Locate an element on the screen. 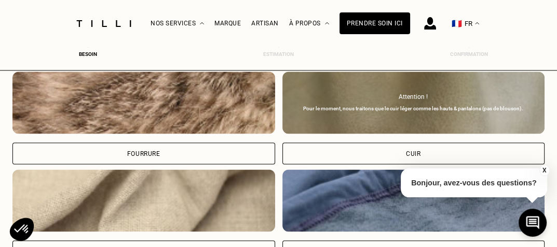  a: Logo du service de couturière Tilli is located at coordinates (104, 23).